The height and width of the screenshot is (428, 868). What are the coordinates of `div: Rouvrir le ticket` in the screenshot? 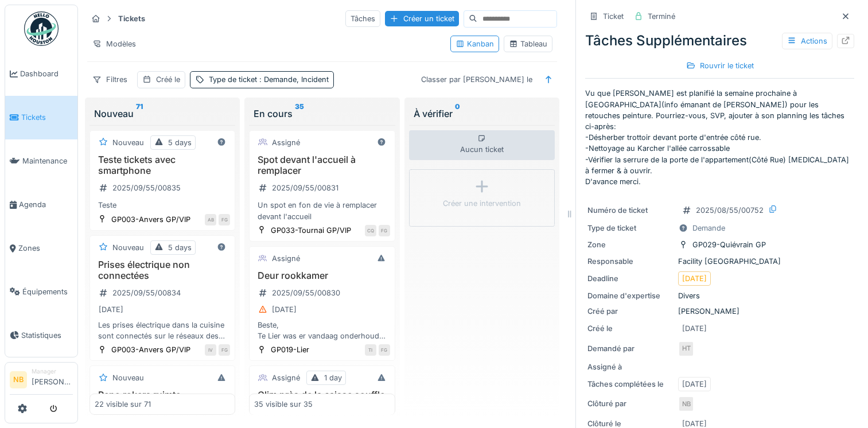 It's located at (720, 66).